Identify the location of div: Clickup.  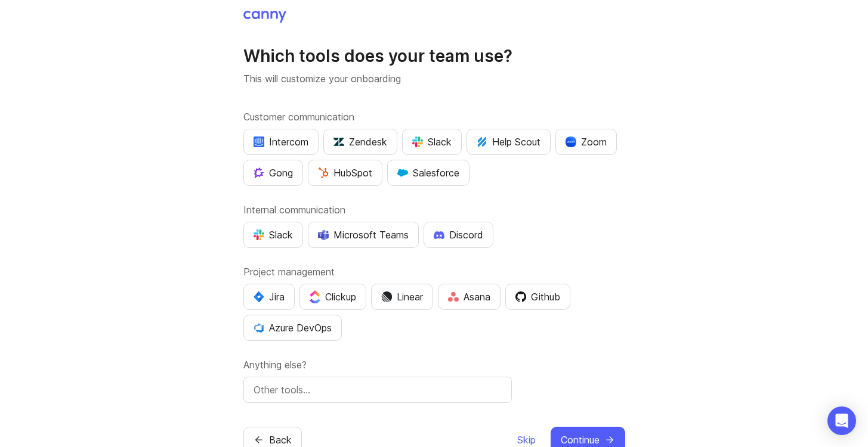
(333, 297).